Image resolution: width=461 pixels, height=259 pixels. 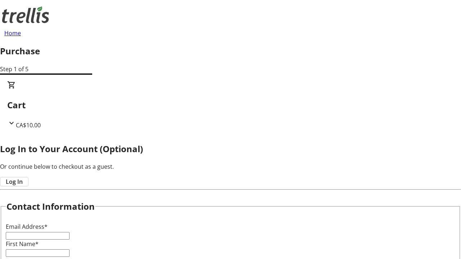 What do you see at coordinates (28, 125) in the screenshot?
I see `span: CA$10.00` at bounding box center [28, 125].